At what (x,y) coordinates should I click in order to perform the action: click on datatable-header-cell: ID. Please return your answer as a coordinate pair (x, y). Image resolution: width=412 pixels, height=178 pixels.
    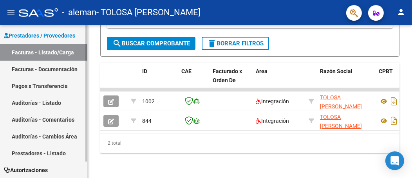
    Looking at the image, I should click on (159, 80).